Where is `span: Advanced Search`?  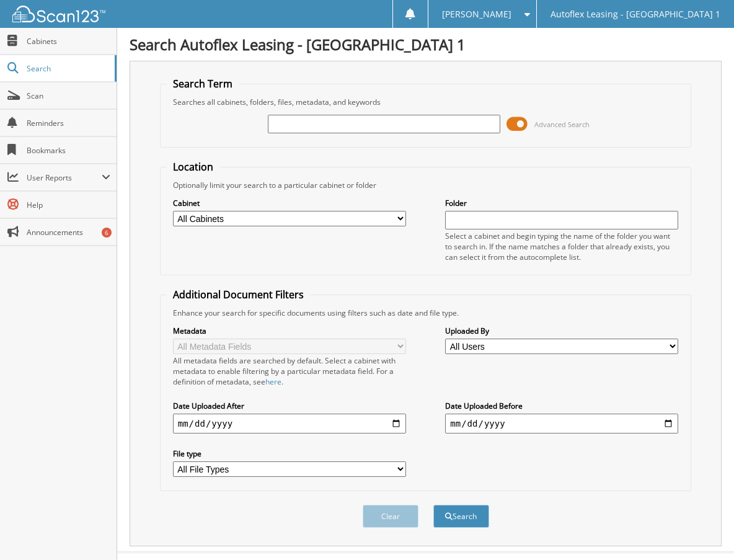 span: Advanced Search is located at coordinates (562, 124).